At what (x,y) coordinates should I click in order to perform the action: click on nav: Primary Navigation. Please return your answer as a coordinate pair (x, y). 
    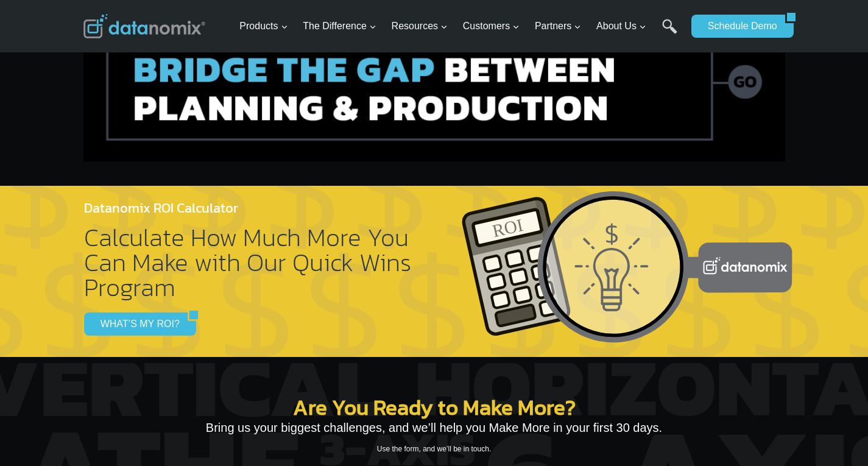
    Looking at the image, I should click on (460, 26).